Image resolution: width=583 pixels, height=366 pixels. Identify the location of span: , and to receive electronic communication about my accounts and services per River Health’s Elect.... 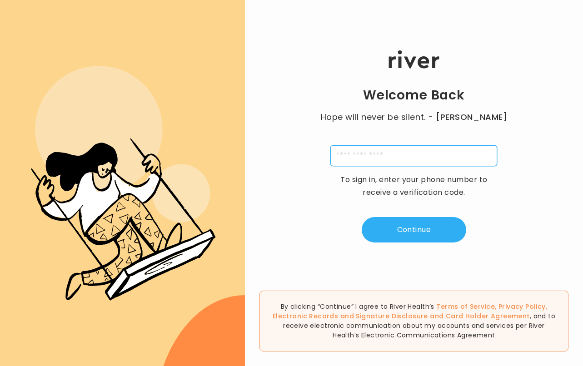
(419, 326).